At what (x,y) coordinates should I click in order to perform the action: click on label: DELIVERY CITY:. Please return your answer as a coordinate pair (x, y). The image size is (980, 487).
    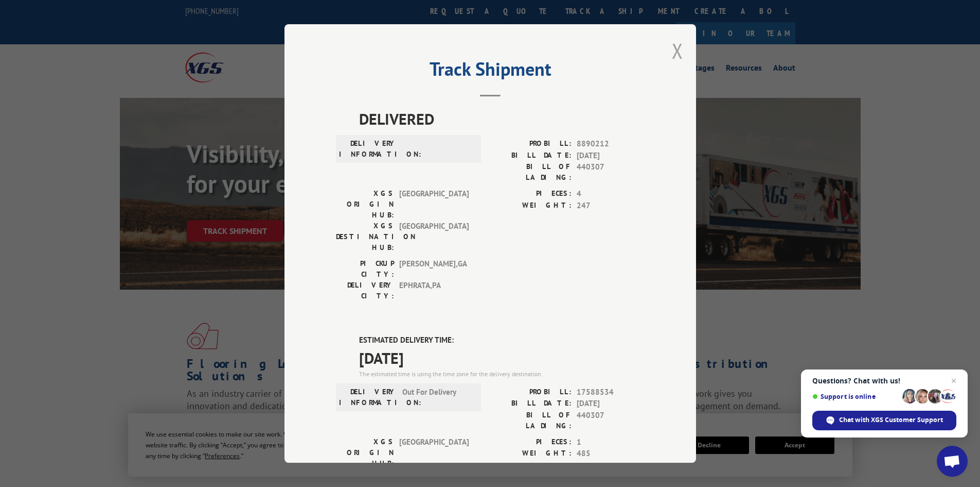
    Looking at the image, I should click on (365, 291).